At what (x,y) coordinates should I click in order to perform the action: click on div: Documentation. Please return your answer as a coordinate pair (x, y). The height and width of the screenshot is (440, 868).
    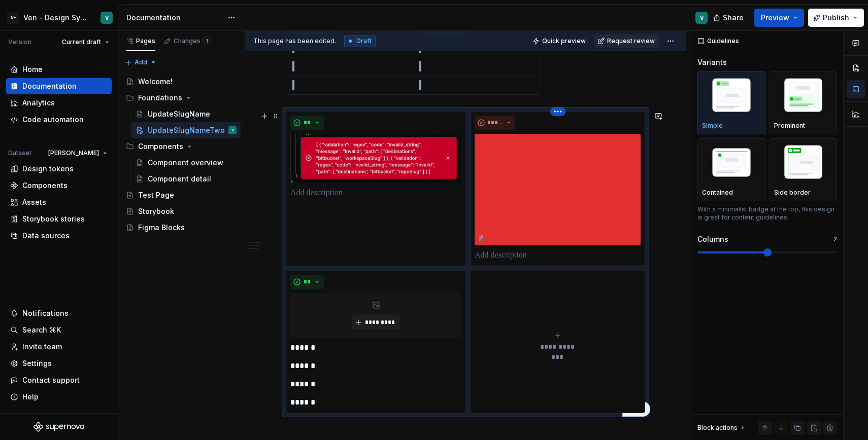
    Looking at the image, I should click on (174, 18).